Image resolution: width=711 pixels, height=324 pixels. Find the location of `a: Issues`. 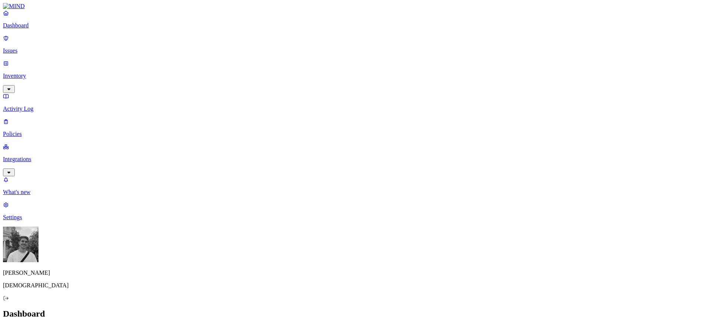

a: Issues is located at coordinates (356, 44).